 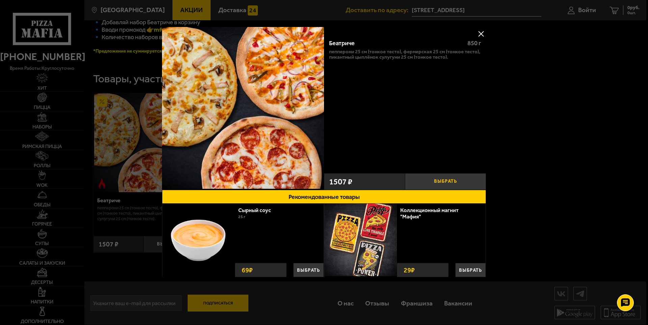 I want to click on a: Беатриче, so click(x=243, y=108).